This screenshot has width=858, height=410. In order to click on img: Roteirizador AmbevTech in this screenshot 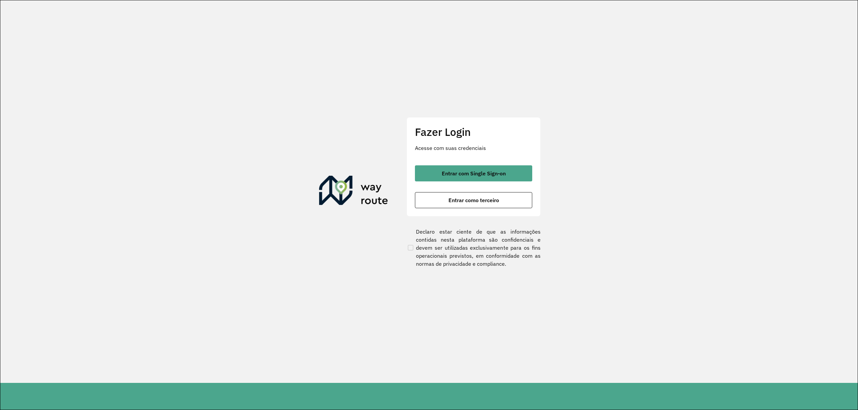, I will do `click(353, 192)`.